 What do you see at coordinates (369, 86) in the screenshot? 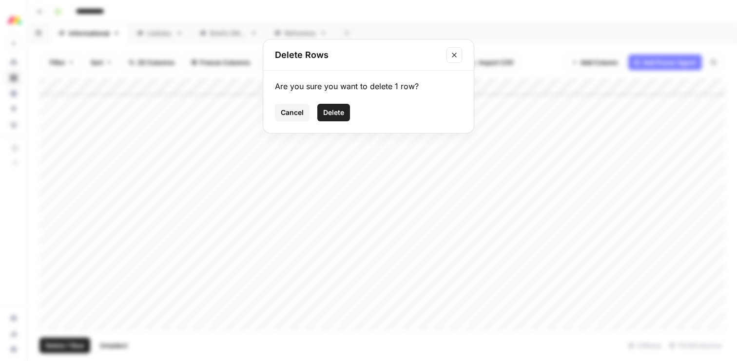
I see `div: Are you sure you want to delete 1 row?` at bounding box center [369, 86].